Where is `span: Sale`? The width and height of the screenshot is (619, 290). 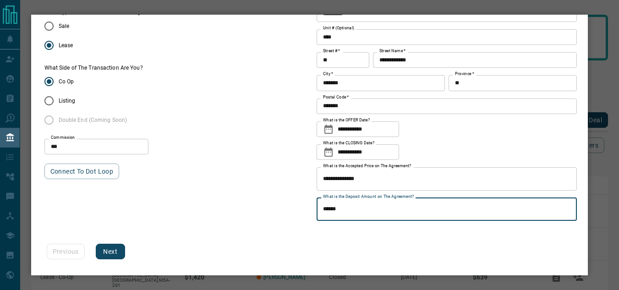
span: Sale is located at coordinates (64, 26).